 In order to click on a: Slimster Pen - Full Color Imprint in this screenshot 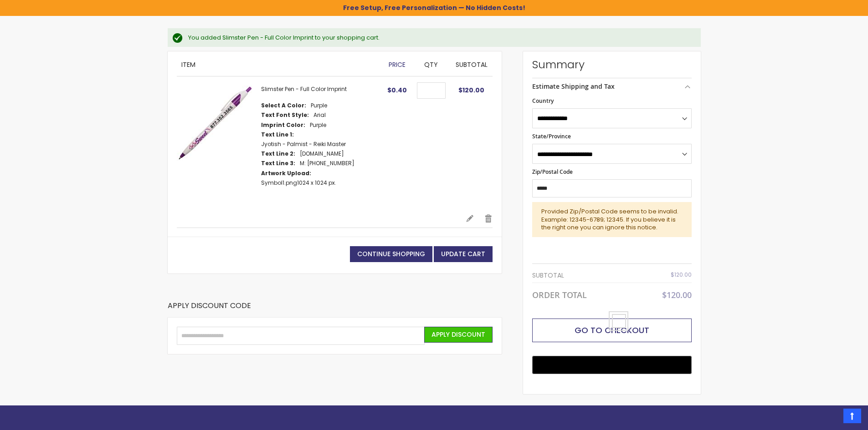, I will do `click(304, 89)`.